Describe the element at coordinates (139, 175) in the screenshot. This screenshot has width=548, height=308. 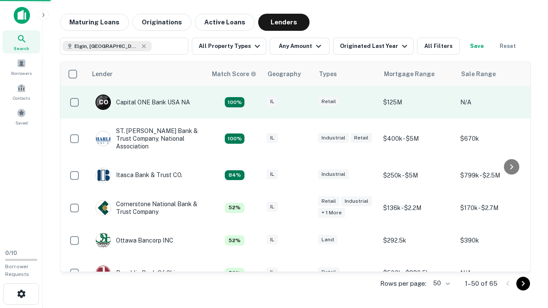
I see `div: Itasca Bank & Trust CO.` at that location.